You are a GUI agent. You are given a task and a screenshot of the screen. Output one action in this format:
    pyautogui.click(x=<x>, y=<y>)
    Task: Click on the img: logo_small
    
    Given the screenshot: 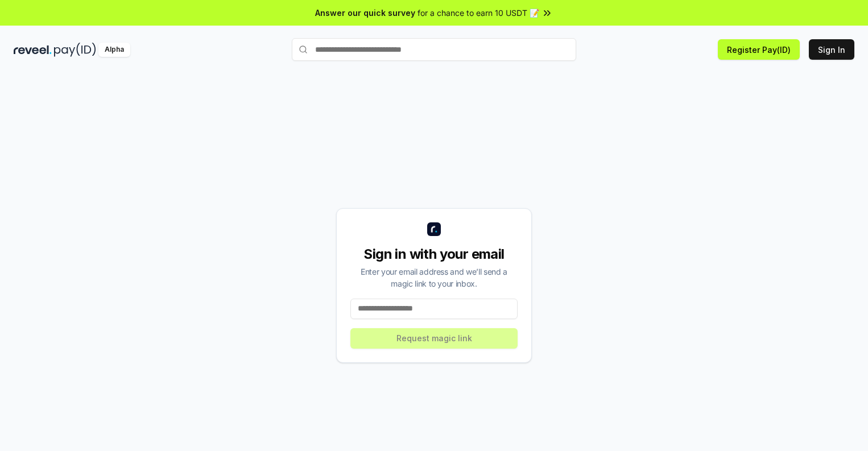 What is the action you would take?
    pyautogui.click(x=434, y=229)
    